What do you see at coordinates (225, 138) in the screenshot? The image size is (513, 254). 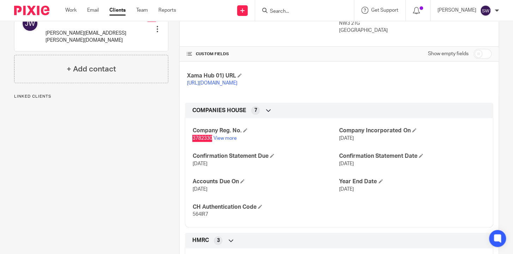 I see `a: View more` at bounding box center [225, 138].